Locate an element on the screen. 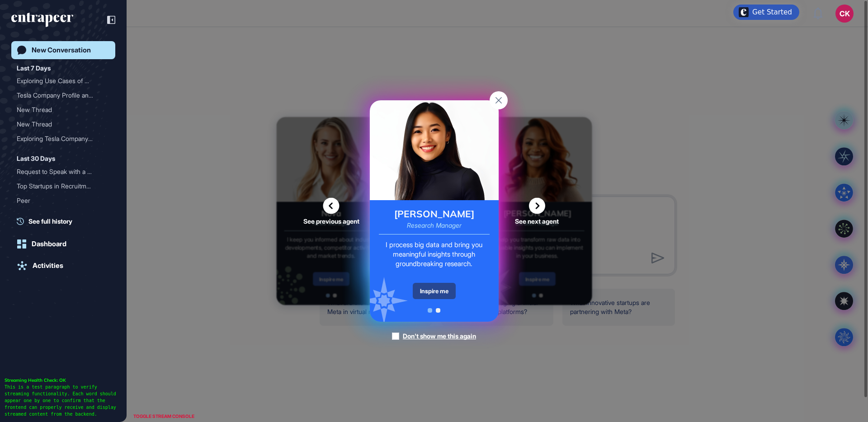 This screenshot has height=422, width=868. img: launcher-image-alternative-text is located at coordinates (744, 12).